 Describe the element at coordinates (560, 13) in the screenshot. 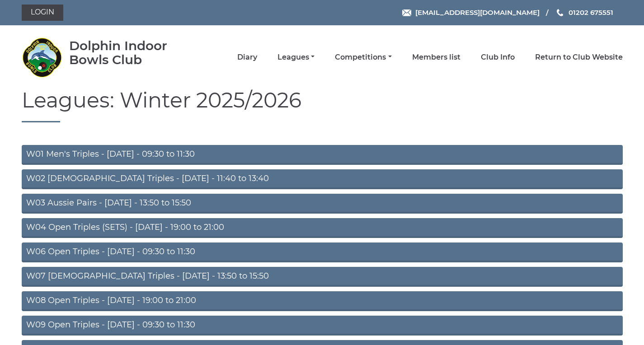

I see `img: Phone us` at that location.